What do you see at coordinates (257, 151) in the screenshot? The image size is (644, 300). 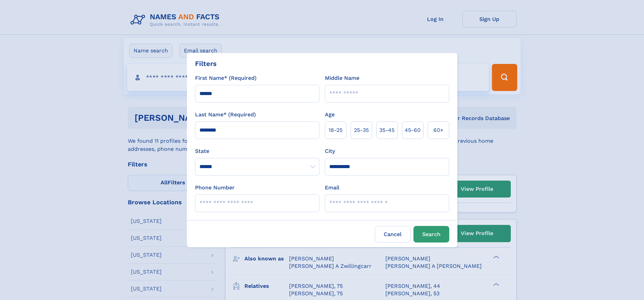 I see `label: State` at bounding box center [257, 151].